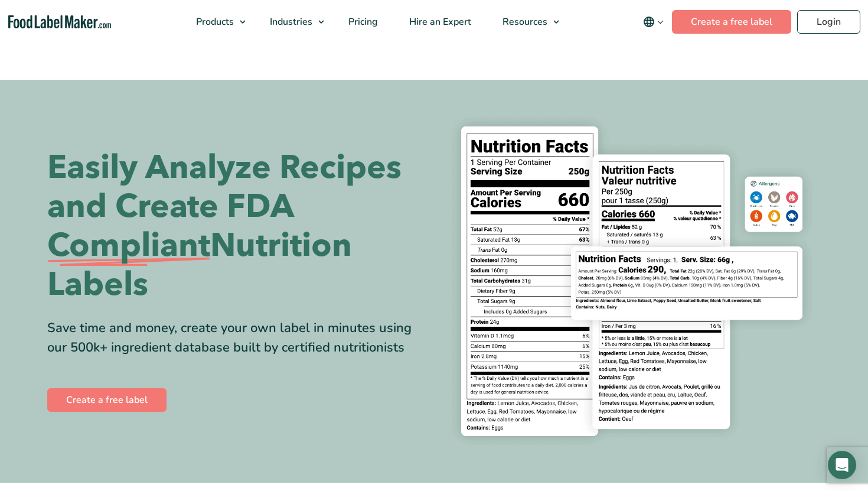 This screenshot has width=868, height=491. I want to click on div: Save time and money, create your own label in minutes using our 500k+ ingredient database built b..., so click(236, 338).